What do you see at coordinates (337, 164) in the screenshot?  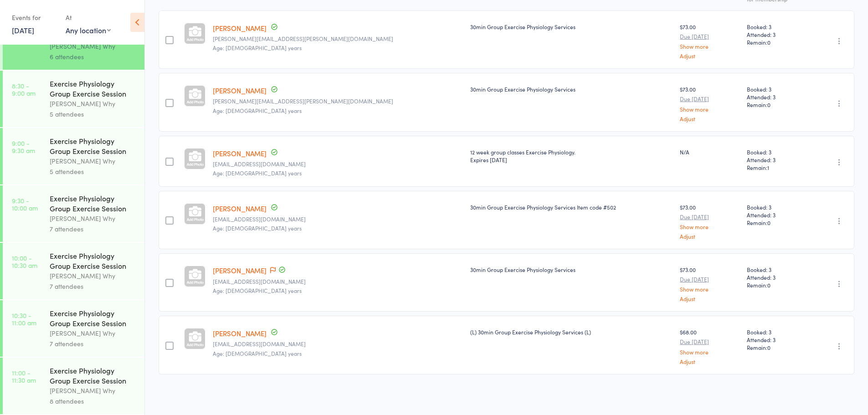 I see `small: Robston51@outlook.com` at bounding box center [337, 164].